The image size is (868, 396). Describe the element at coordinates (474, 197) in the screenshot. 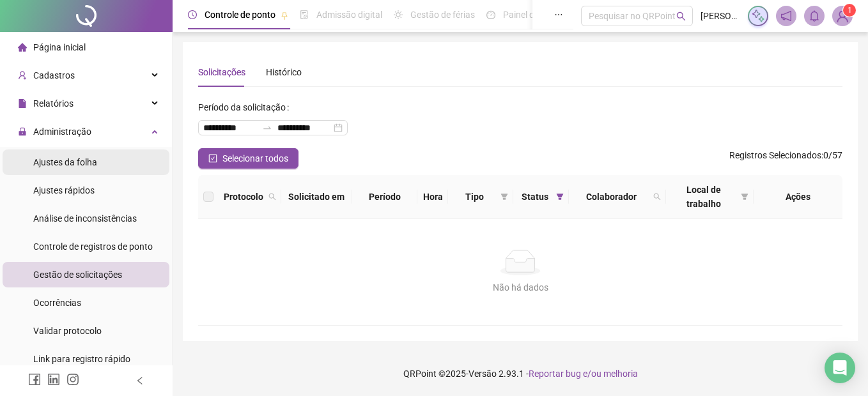

I see `span: Tipo` at that location.